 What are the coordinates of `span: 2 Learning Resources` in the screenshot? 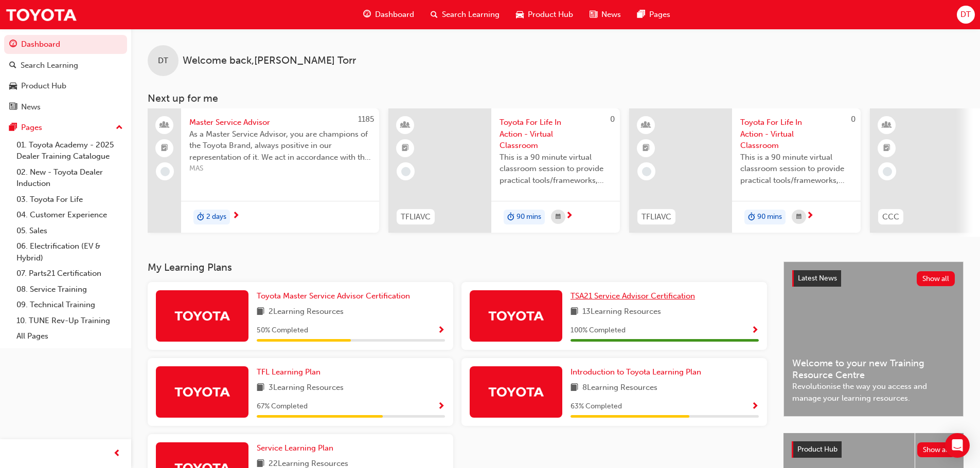 It's located at (306, 312).